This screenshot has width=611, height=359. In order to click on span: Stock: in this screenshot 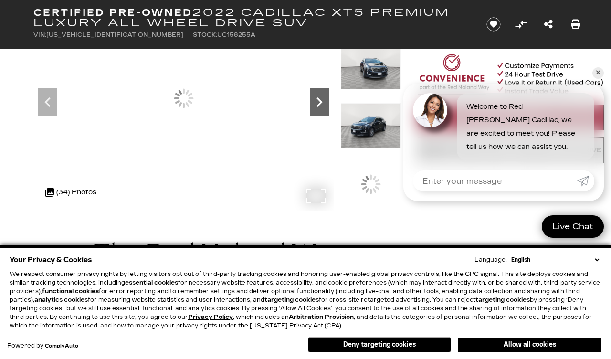, I will do `click(205, 35)`.